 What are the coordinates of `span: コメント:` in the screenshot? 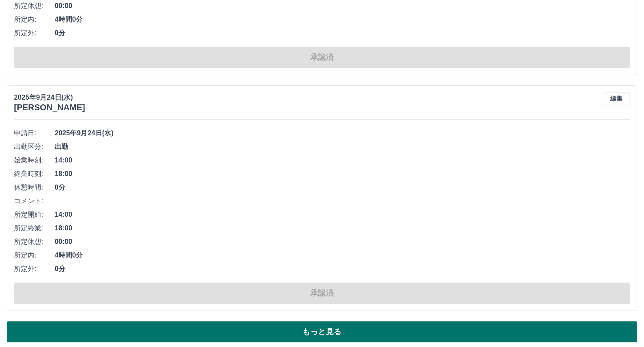 It's located at (34, 201).